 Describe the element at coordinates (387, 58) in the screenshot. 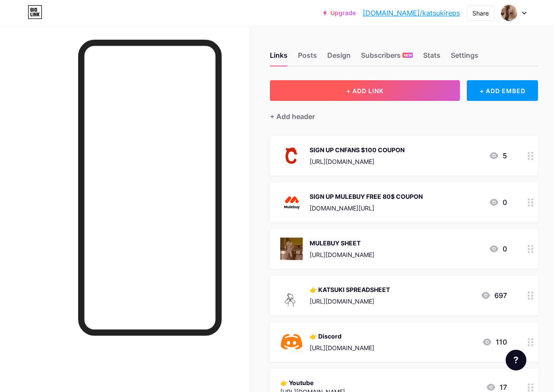

I see `div: Subscribers` at that location.